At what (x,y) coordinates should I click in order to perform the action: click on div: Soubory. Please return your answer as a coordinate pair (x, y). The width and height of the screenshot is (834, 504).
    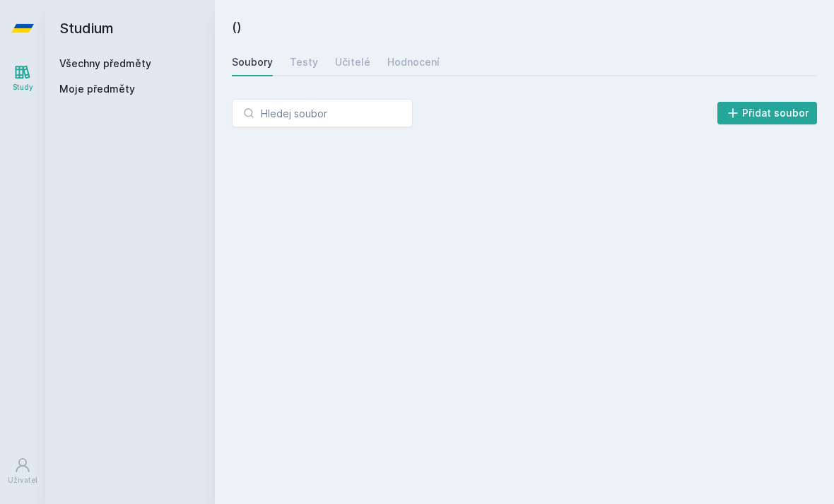
    Looking at the image, I should click on (252, 62).